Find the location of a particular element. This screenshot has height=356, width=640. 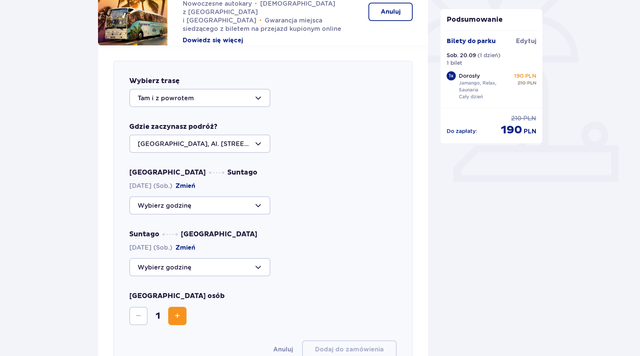

p: Do zapłaty : is located at coordinates (462, 131).